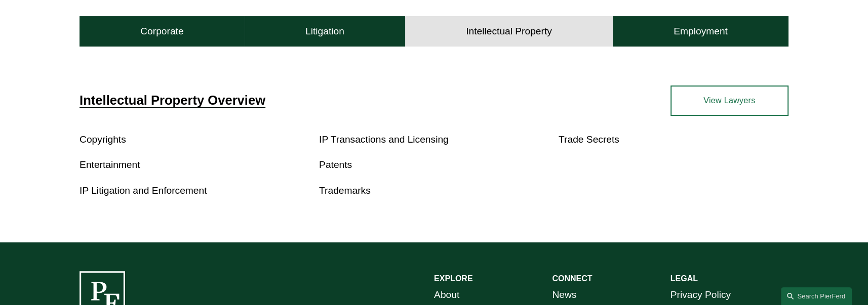 The image size is (868, 305). Describe the element at coordinates (325, 31) in the screenshot. I see `h4: Litigation` at that location.